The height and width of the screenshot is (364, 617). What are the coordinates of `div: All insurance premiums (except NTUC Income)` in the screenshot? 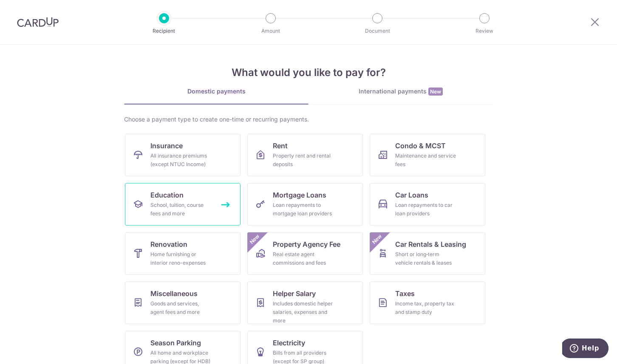 It's located at (181, 160).